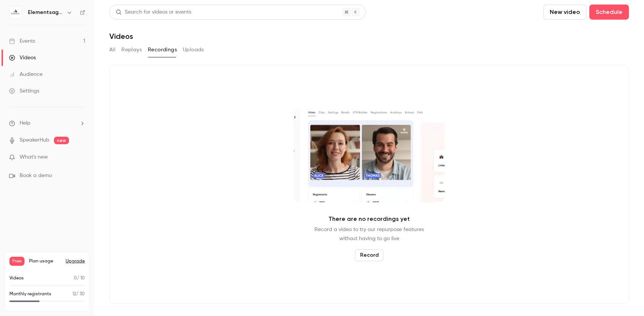  I want to click on li: help-dropdown-opener, so click(47, 123).